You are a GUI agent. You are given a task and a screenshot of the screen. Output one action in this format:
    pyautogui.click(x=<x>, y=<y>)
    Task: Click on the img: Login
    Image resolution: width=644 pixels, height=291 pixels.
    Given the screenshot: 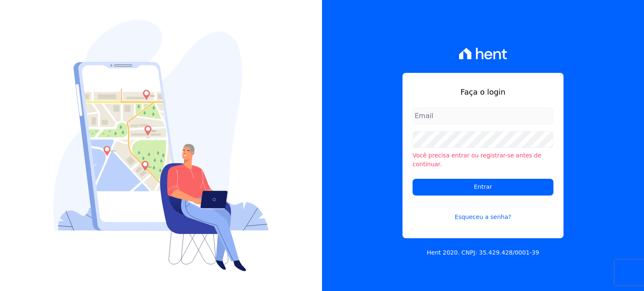 What is the action you would take?
    pyautogui.click(x=161, y=145)
    